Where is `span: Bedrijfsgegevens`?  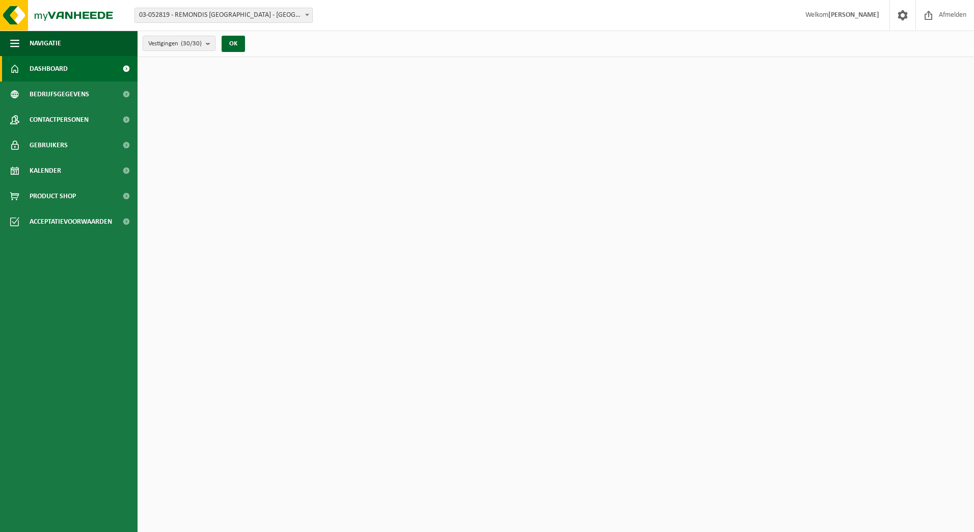
span: Bedrijfsgegevens is located at coordinates (59, 94).